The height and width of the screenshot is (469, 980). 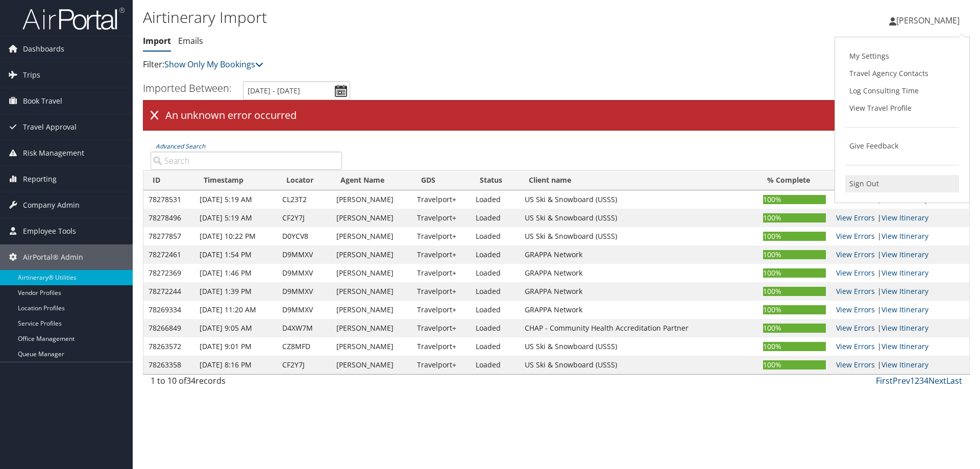 I want to click on h3: Imported Between:, so click(x=187, y=88).